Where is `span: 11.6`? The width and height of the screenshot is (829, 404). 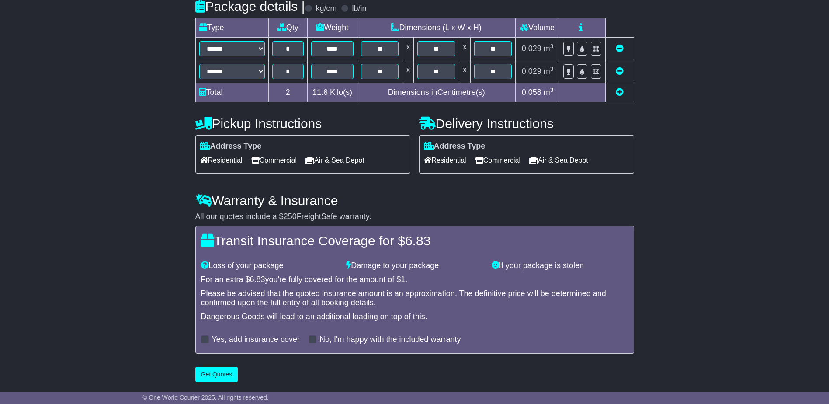
span: 11.6 is located at coordinates (320, 92).